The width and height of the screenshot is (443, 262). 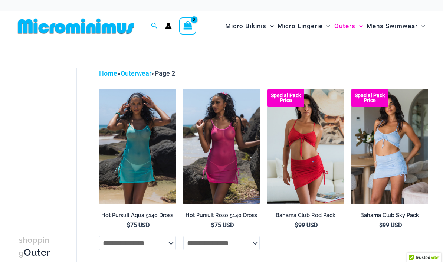 What do you see at coordinates (137, 217) in the screenshot?
I see `a: Hot Pursuit Aqua 5140 Dress` at bounding box center [137, 217].